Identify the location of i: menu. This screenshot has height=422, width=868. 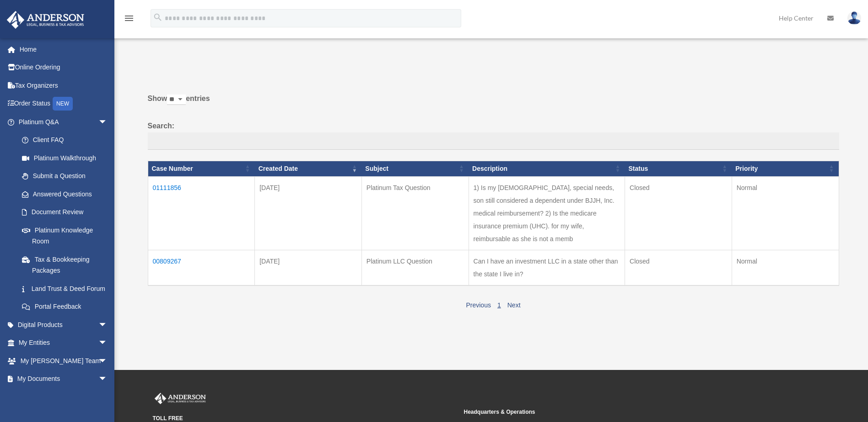
(129, 18).